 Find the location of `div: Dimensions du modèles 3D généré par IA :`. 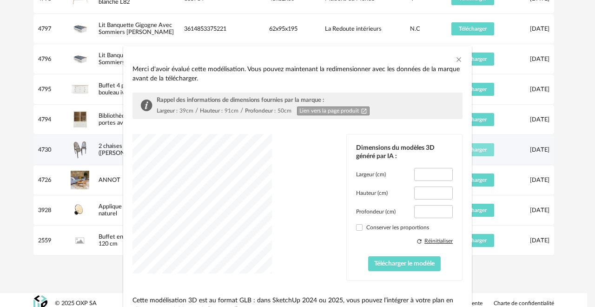

div: Dimensions du modèles 3D généré par IA : is located at coordinates (405, 152).